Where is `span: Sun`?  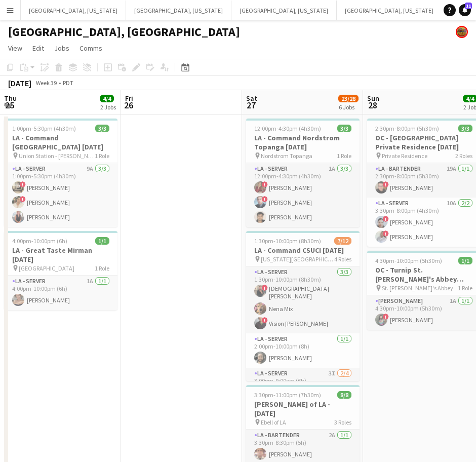
span: Sun is located at coordinates (374, 98).